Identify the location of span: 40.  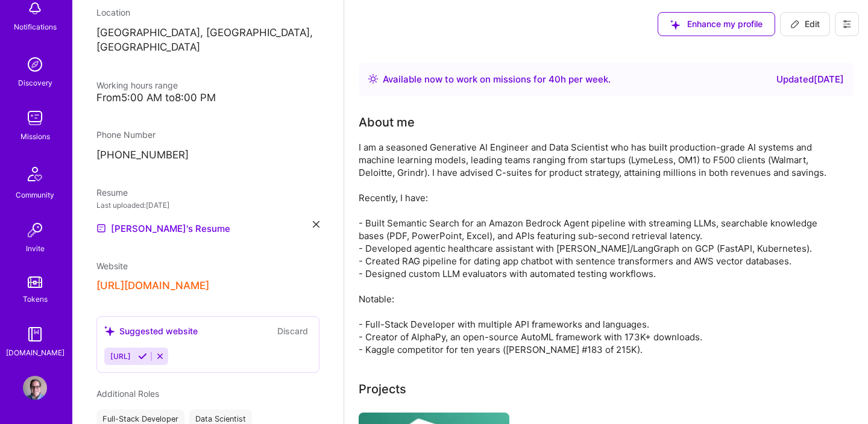
(555, 79).